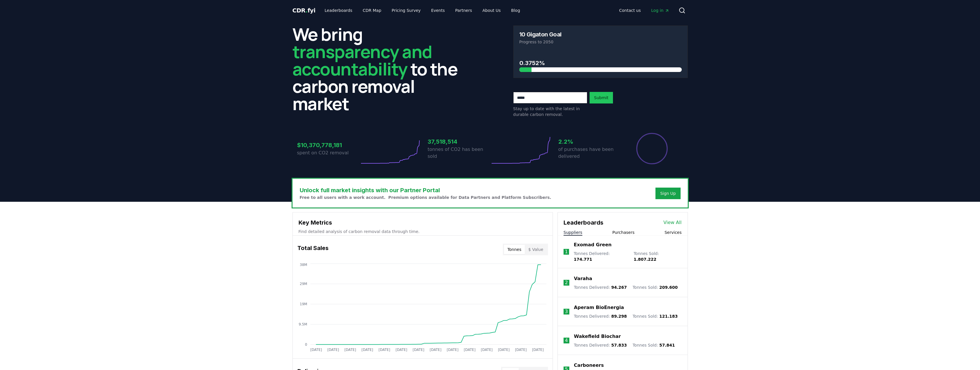  Describe the element at coordinates (464, 11) in the screenshot. I see `a: Partners` at that location.